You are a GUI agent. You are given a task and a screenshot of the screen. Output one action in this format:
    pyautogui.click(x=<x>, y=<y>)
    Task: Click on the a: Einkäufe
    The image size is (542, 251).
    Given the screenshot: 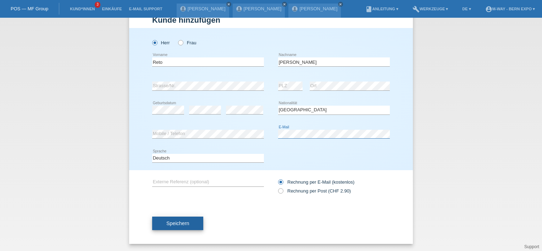 What is the action you would take?
    pyautogui.click(x=112, y=9)
    